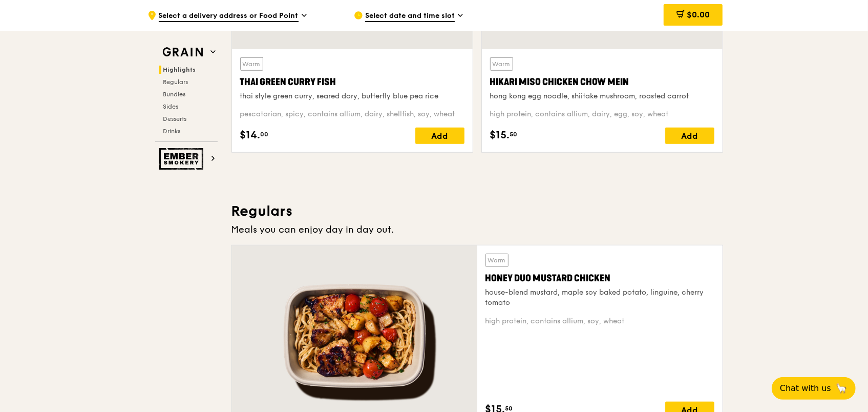 Image resolution: width=868 pixels, height=412 pixels. What do you see at coordinates (514, 135) in the screenshot?
I see `span: 50` at bounding box center [514, 135].